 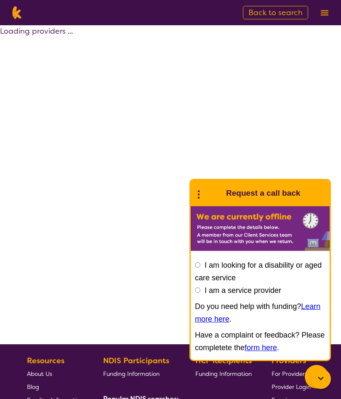 I want to click on img: menu, so click(x=325, y=13).